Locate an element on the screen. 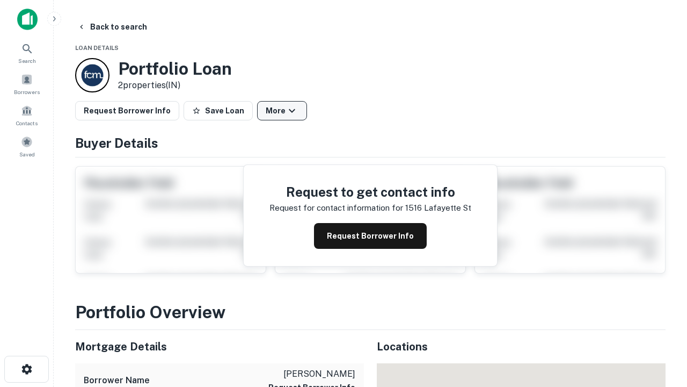 The image size is (687, 387). div: Search is located at coordinates (27, 53).